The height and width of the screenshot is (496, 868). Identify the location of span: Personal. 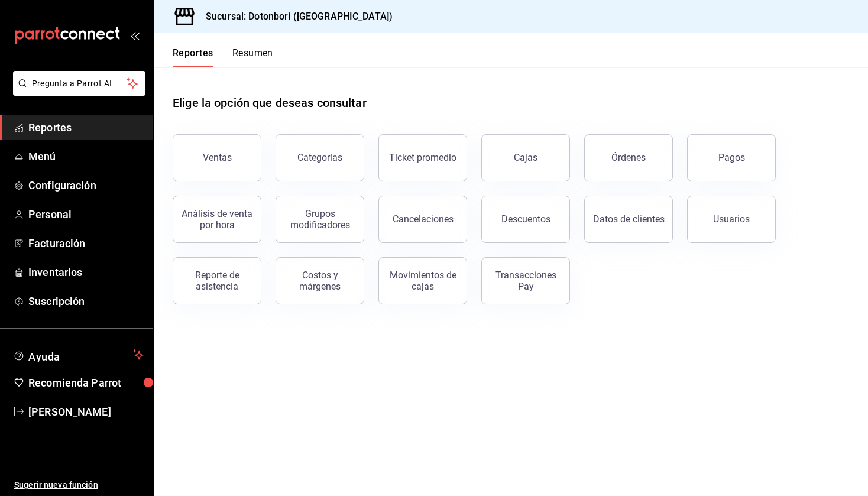
(86, 214).